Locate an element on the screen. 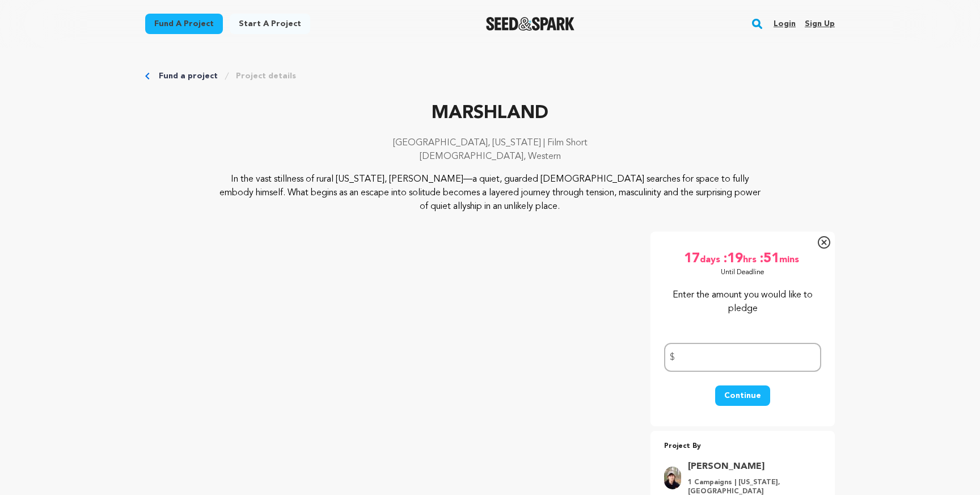  img: Seed&Spark Logo Dark Mode is located at coordinates (531, 24).